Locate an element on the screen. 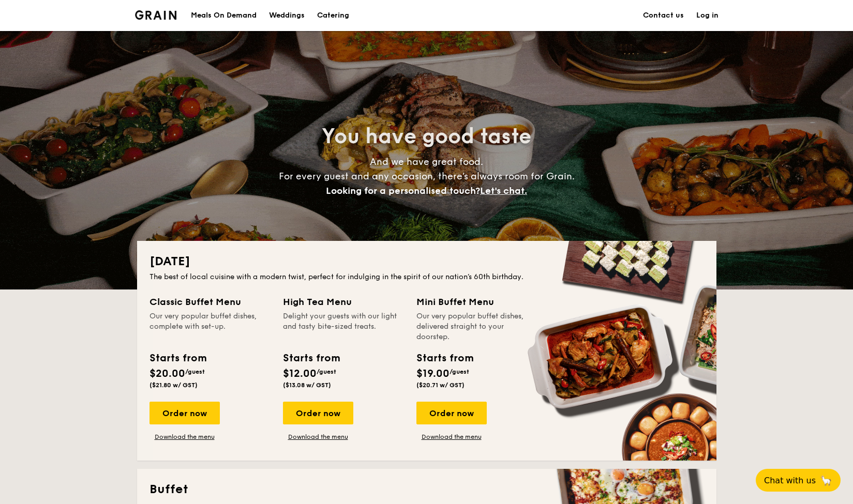 The height and width of the screenshot is (504, 853). div: Classic Buffet Menu is located at coordinates (210, 302).